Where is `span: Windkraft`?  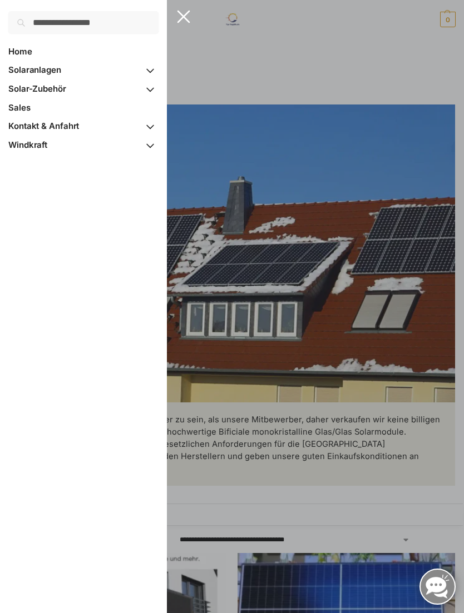 span: Windkraft is located at coordinates (28, 145).